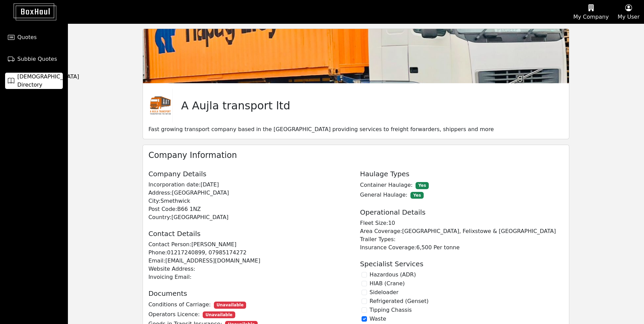 The height and width of the screenshot is (324, 644). I want to click on p: Invoicing Email:, so click(250, 277).